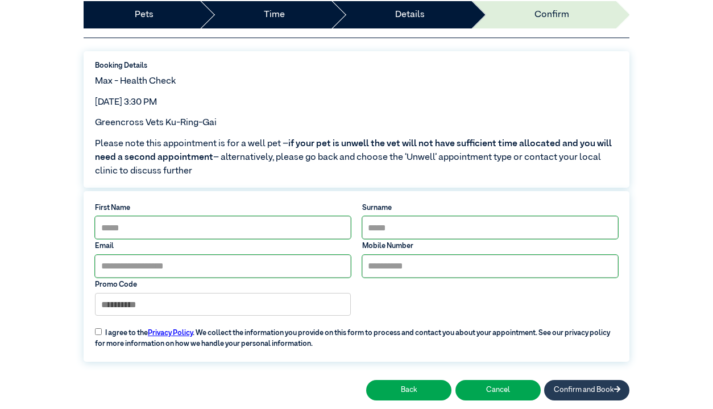 The image size is (713, 409). I want to click on button: Back, so click(409, 389).